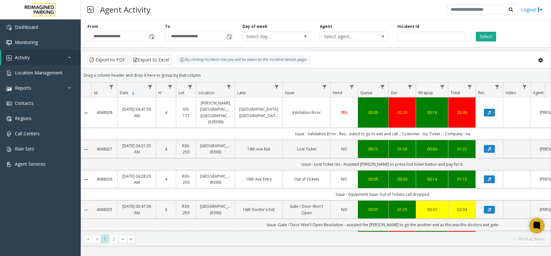 This screenshot has width=551, height=256. I want to click on span: Location Management, so click(39, 72).